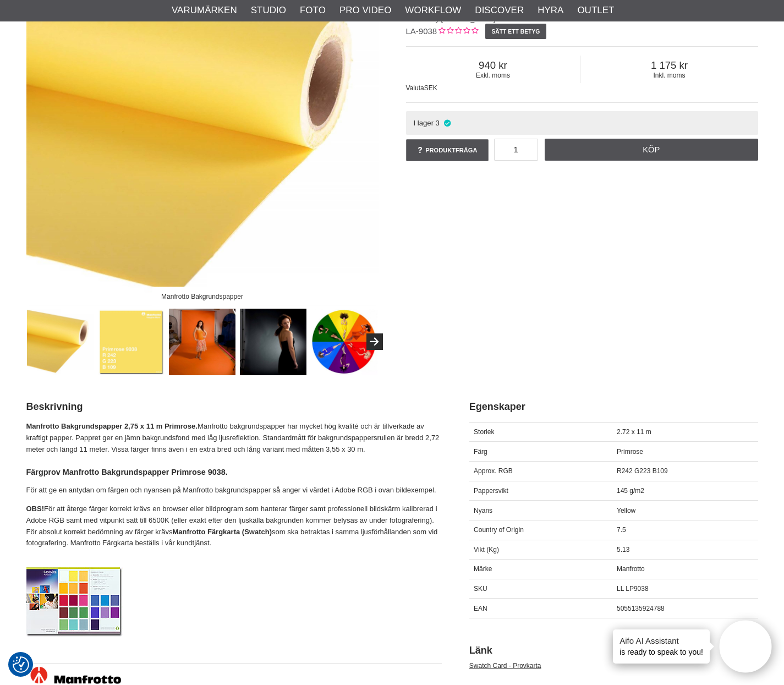  Describe the element at coordinates (480, 609) in the screenshot. I see `span: EAN` at that location.